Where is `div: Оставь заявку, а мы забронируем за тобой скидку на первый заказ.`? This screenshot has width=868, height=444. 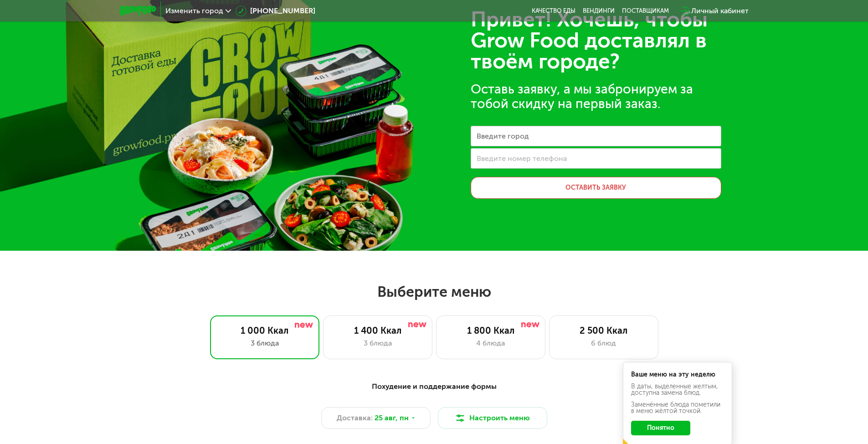
div: Оставь заявку, а мы забронируем за тобой скидку на первый заказ. is located at coordinates (596, 96).